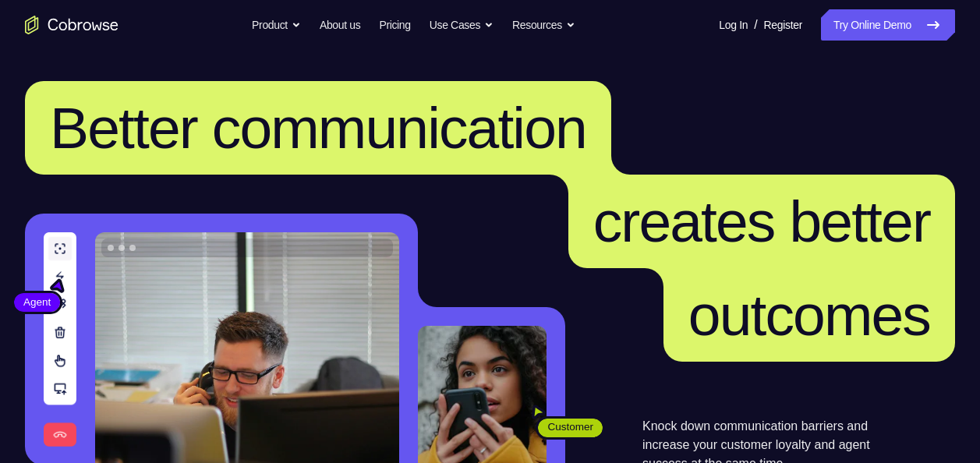 The height and width of the screenshot is (463, 980). I want to click on a: Go to the home page, so click(72, 25).